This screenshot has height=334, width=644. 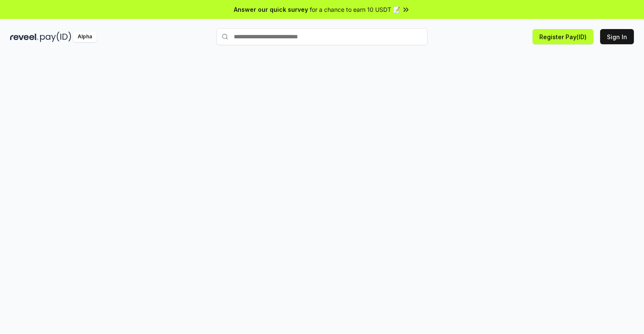 I want to click on img: reveel_dark, so click(x=24, y=37).